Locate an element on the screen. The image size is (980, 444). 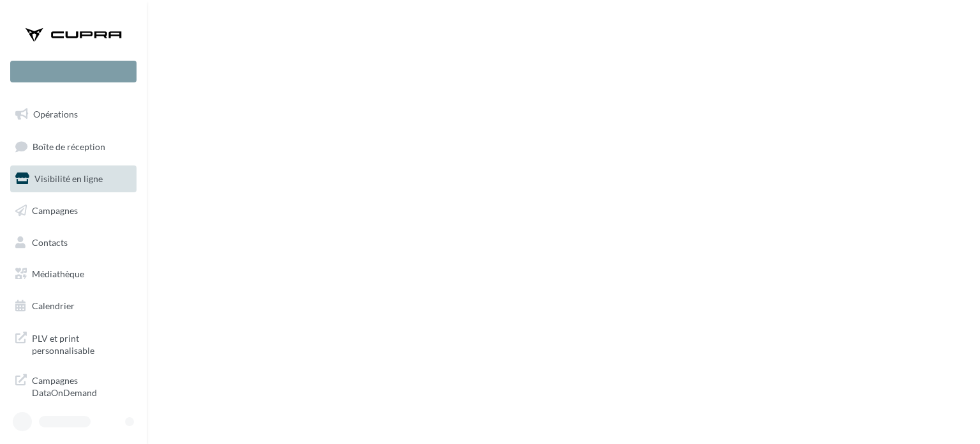
a: Campagnes DataOnDemand is located at coordinates (74, 385).